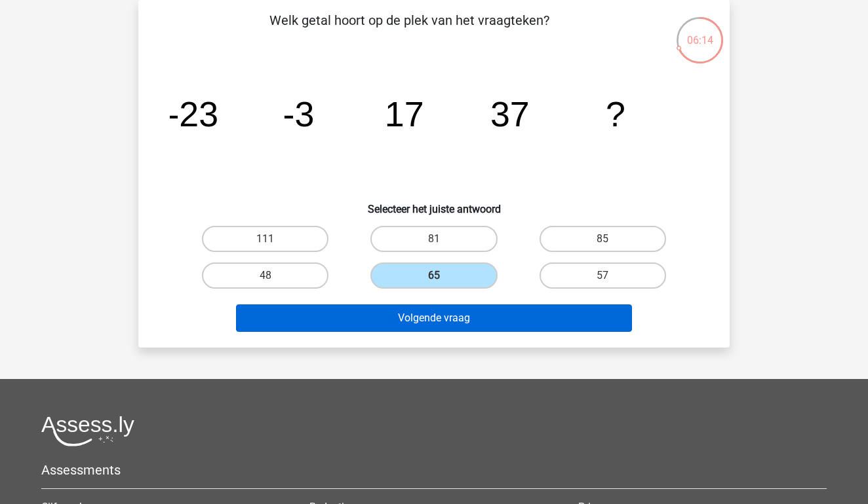  I want to click on tspan: 37, so click(510, 114).